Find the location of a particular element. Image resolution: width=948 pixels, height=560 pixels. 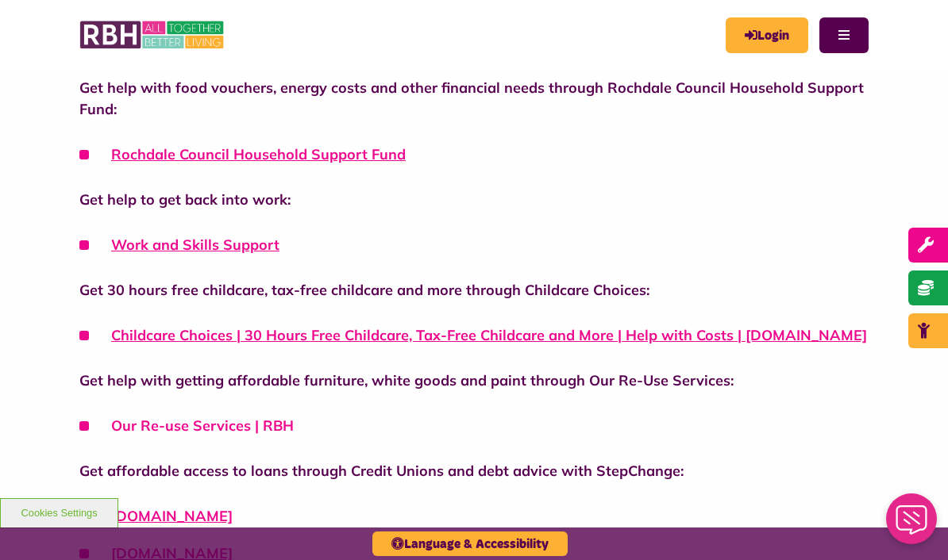

a: Childcare Choices | 30 Hours Free Childcare, Tax-Free Childcare and More | Help with Costs | [DOM... is located at coordinates (489, 335).